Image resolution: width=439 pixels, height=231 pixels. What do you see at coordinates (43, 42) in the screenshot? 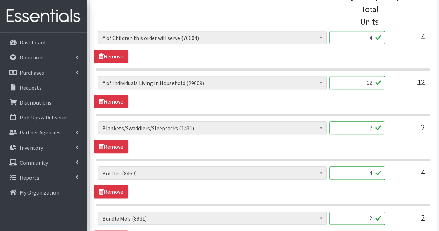
I see `a: Dashboard` at bounding box center [43, 42].